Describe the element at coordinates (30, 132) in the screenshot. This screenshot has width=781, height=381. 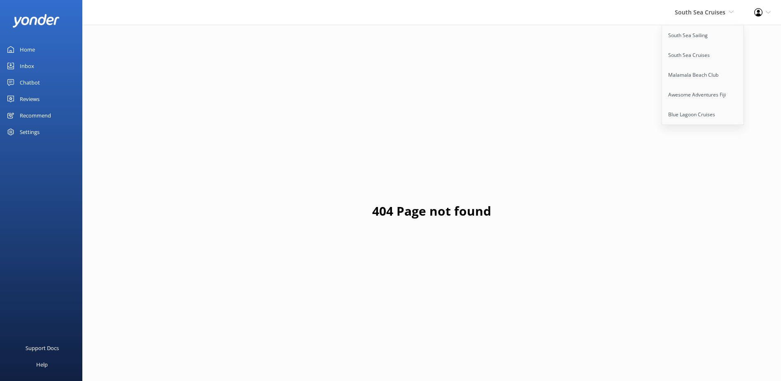
I see `div: Settings` at that location.